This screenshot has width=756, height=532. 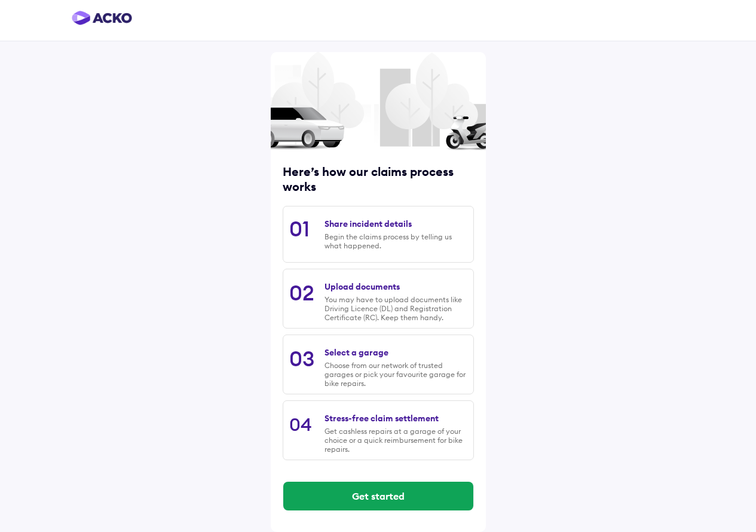 What do you see at coordinates (378, 496) in the screenshot?
I see `button: Get started` at bounding box center [378, 496].